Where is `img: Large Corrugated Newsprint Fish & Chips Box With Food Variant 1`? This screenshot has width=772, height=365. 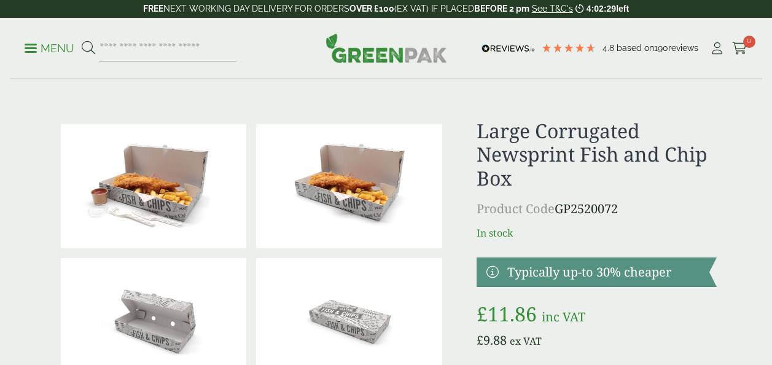 img: Large Corrugated Newsprint Fish & Chips Box With Food Variant 1 is located at coordinates (154, 186).